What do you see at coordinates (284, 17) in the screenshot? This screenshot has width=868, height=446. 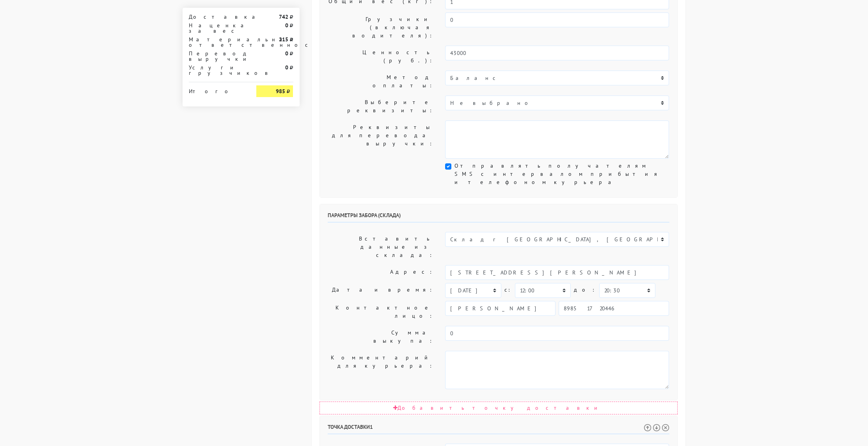 I see `strong: 742` at bounding box center [284, 17].